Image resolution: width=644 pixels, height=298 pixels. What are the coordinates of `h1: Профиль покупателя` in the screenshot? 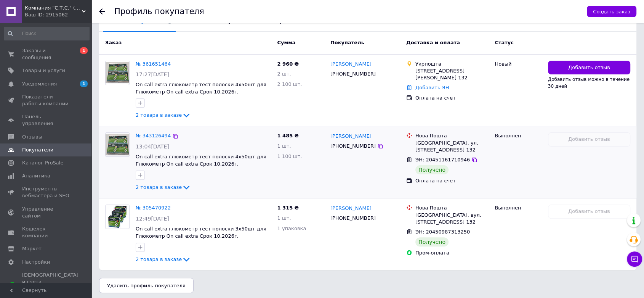 It's located at (159, 11).